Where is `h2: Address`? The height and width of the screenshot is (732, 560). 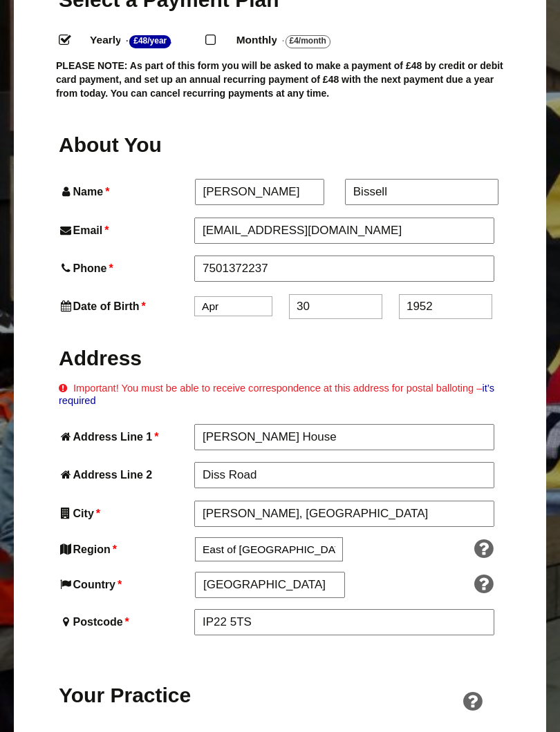 h2: Address is located at coordinates (280, 358).